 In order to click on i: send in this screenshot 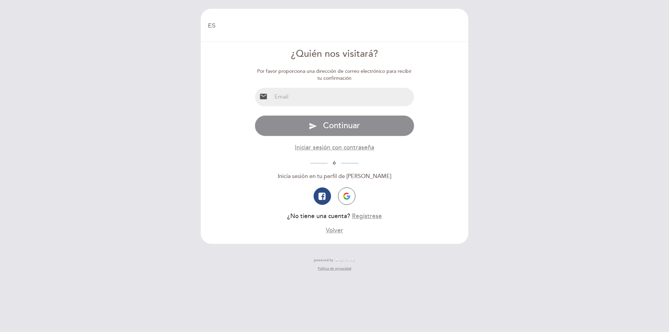, I will do `click(313, 126)`.